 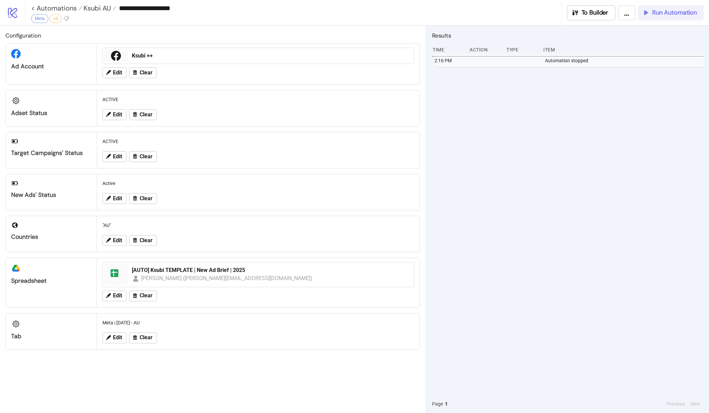 I want to click on div: Meta, so click(x=40, y=19).